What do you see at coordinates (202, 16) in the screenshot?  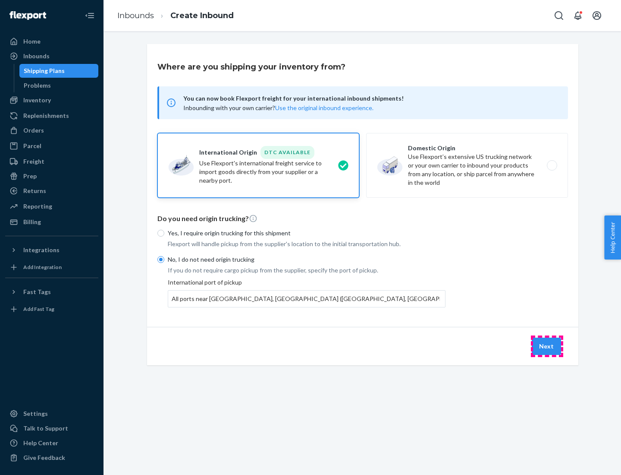 I see `a: Create Inbound` at bounding box center [202, 16].